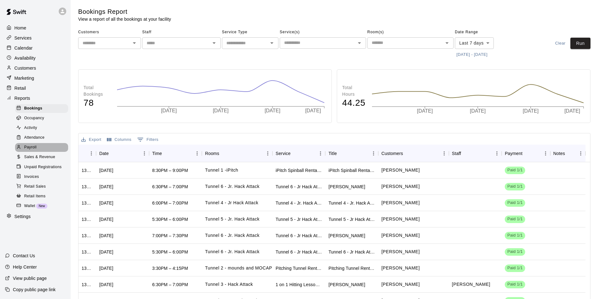 The height and width of the screenshot is (299, 598). What do you see at coordinates (43, 128) in the screenshot?
I see `a: Activity` at bounding box center [43, 128].